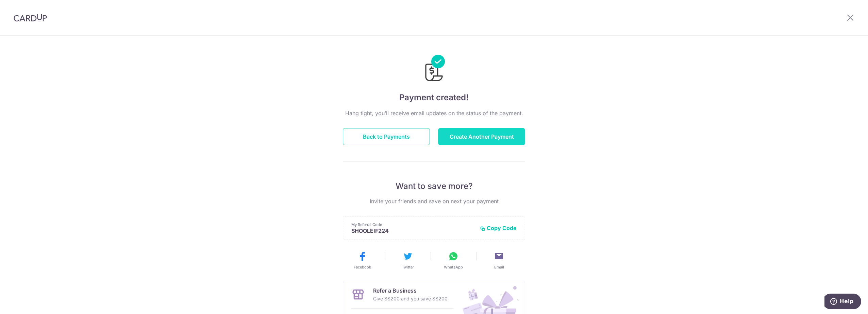 Image resolution: width=868 pixels, height=314 pixels. I want to click on h4: Payment created!, so click(434, 97).